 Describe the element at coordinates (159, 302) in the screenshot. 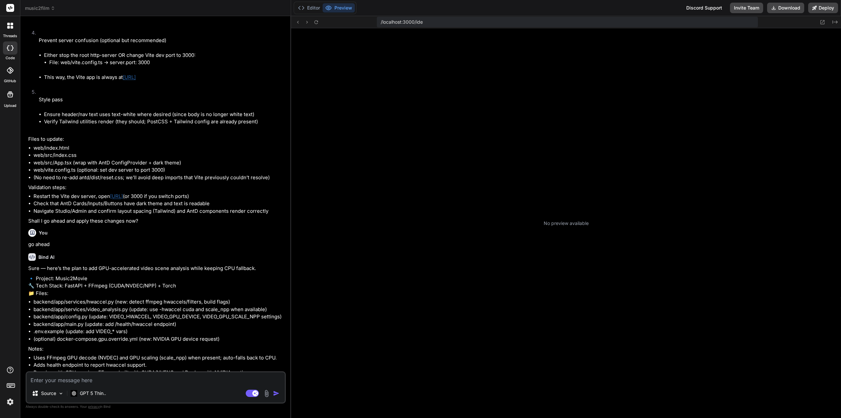

I see `li: backend/app/services/hwaccel.py (new: detect ffmpeg hwaccels/filters, build flags)` at that location.